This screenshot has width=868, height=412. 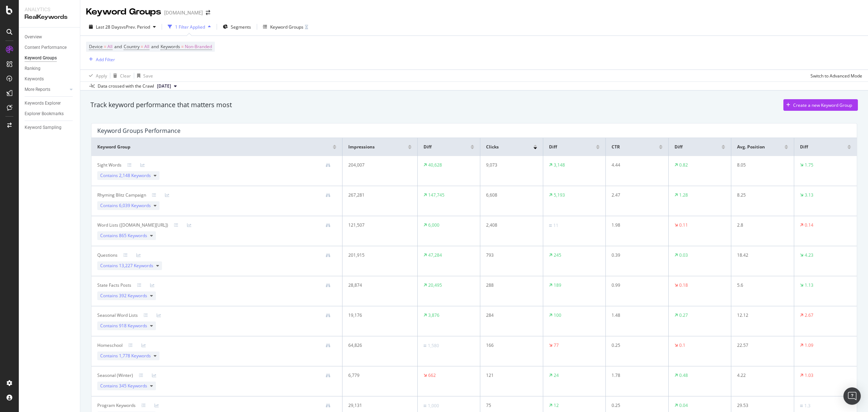 I want to click on a: More Reports, so click(x=46, y=89).